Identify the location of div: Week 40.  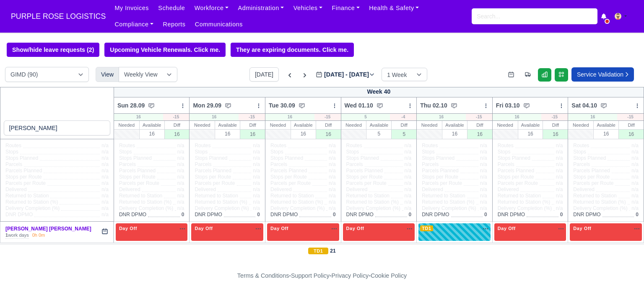
(378, 92).